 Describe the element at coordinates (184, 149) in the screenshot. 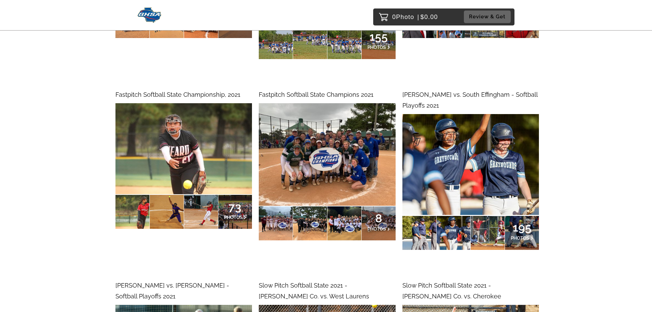

I see `img: 45585` at that location.